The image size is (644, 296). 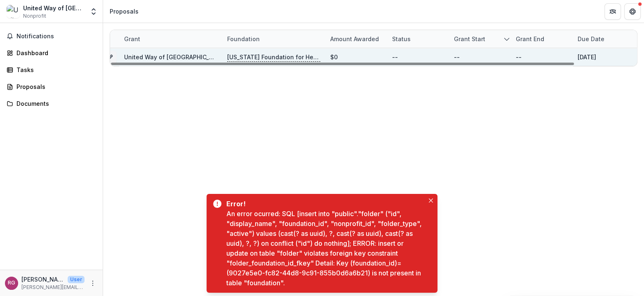 I want to click on svg: sorted descending, so click(x=507, y=39).